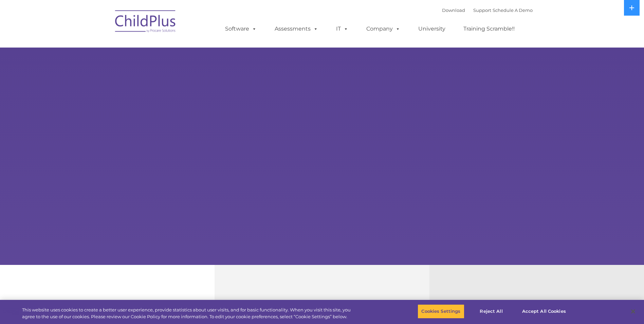 The image size is (644, 324). I want to click on button: Reject All, so click(491, 312).